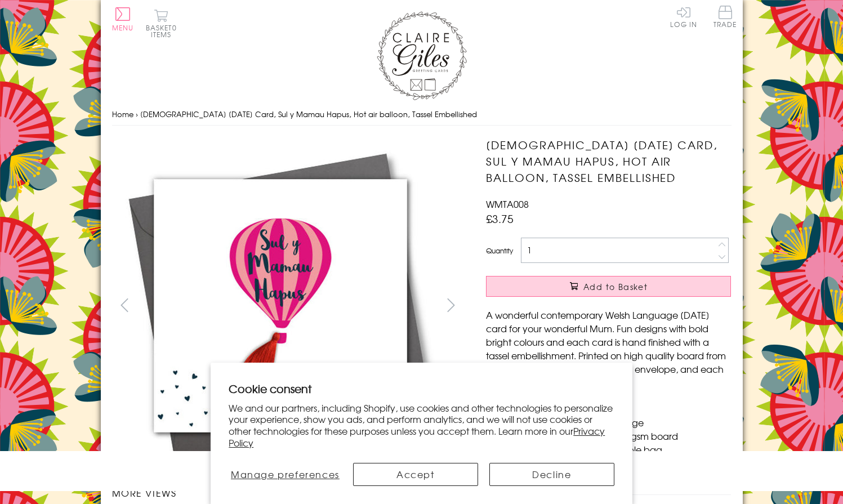  What do you see at coordinates (422, 389) in the screenshot?
I see `h2: Cookie consent` at bounding box center [422, 389].